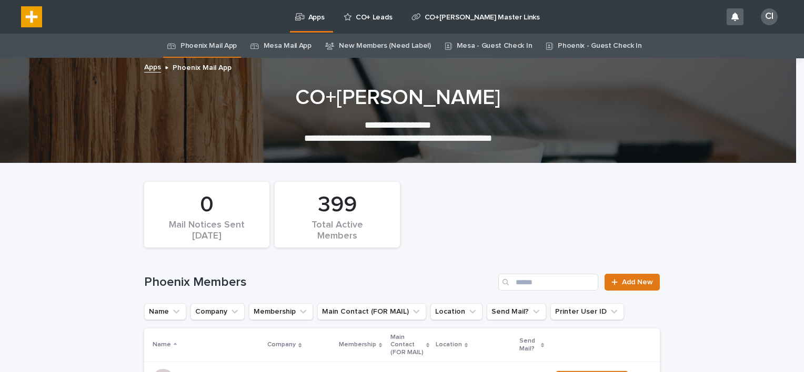  What do you see at coordinates (337, 231) in the screenshot?
I see `div: Total Active Members` at bounding box center [337, 231].